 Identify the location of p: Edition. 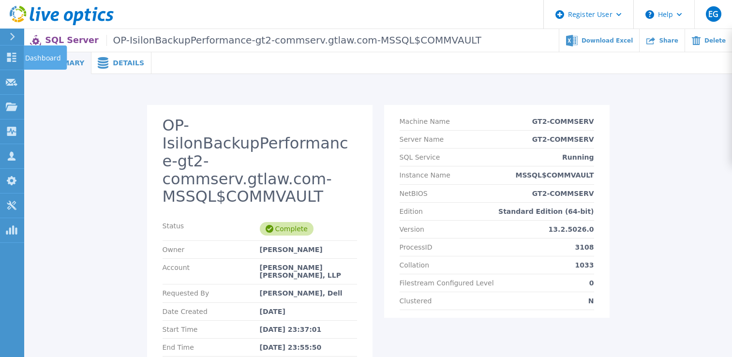
(411, 211).